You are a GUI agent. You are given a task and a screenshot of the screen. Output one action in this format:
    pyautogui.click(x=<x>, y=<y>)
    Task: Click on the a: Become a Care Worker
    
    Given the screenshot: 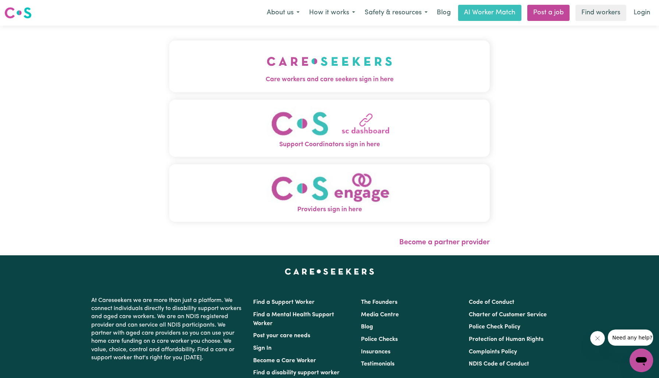 What is the action you would take?
    pyautogui.click(x=284, y=361)
    